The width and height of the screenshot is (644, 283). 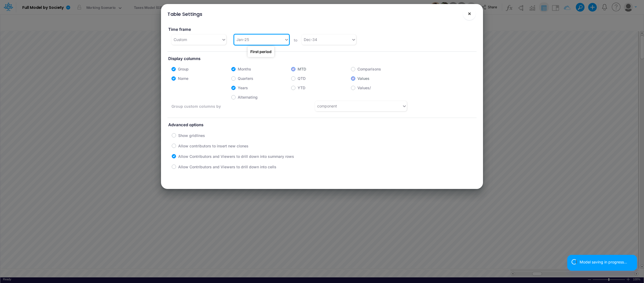 I want to click on label: Years, so click(x=243, y=87).